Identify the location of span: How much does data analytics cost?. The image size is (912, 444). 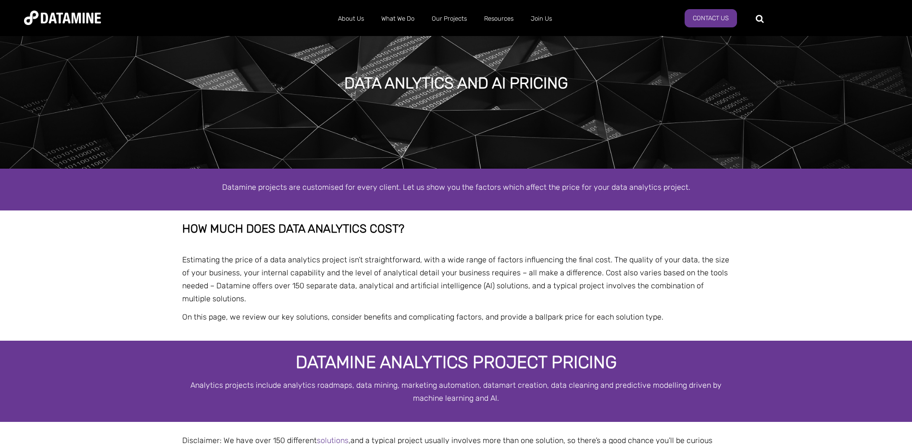
(293, 229).